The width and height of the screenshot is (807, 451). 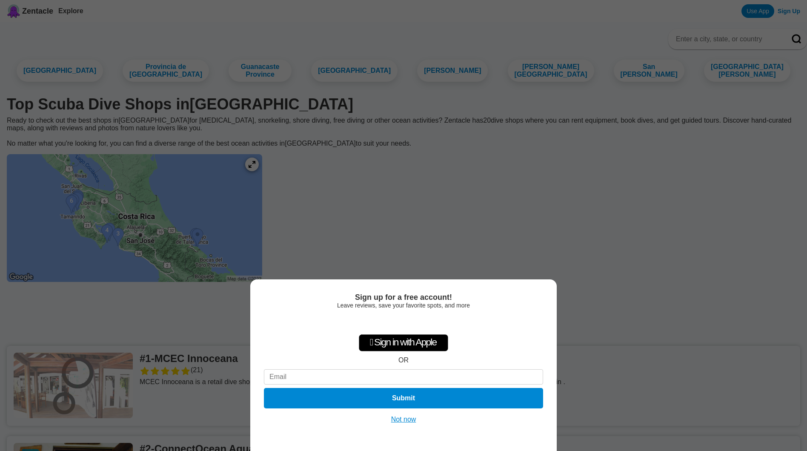 I want to click on div: Leave reviews, save your favorite spots, and more, so click(x=403, y=305).